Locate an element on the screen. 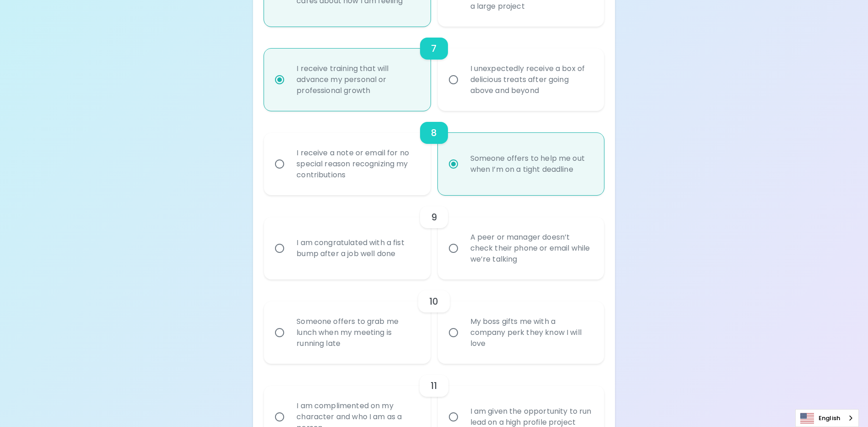  h6: 8 is located at coordinates (433, 132).